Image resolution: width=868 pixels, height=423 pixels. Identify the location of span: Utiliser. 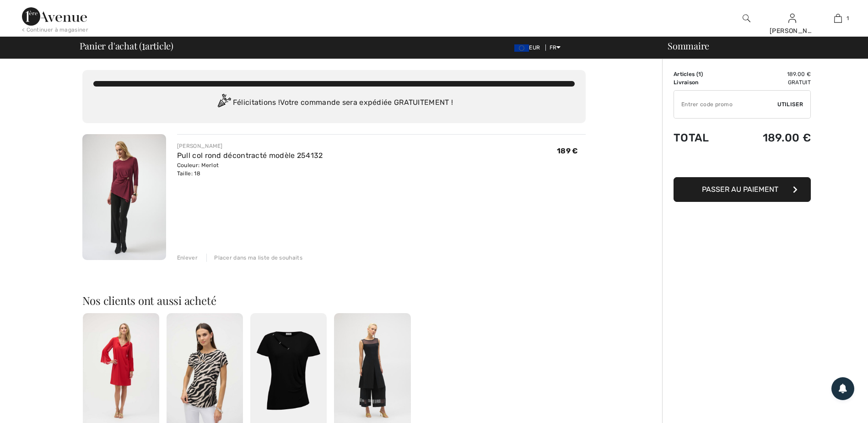
(791, 105).